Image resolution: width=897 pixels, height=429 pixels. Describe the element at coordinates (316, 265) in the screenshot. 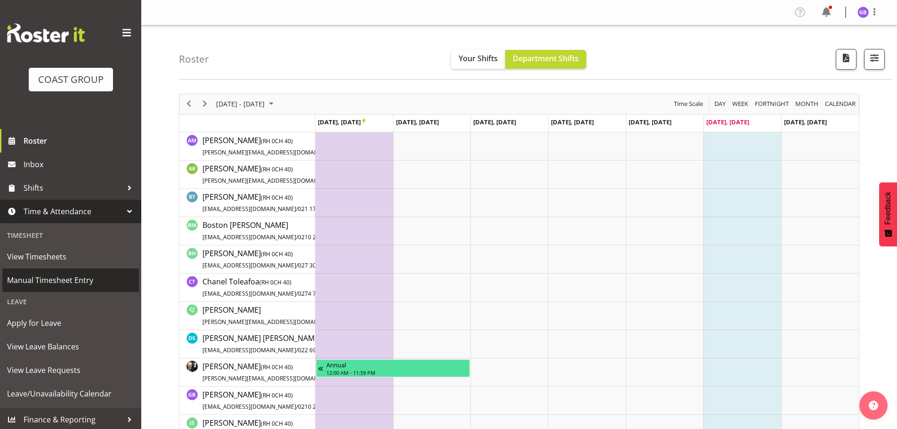

I see `span: 027 309 9306` at that location.